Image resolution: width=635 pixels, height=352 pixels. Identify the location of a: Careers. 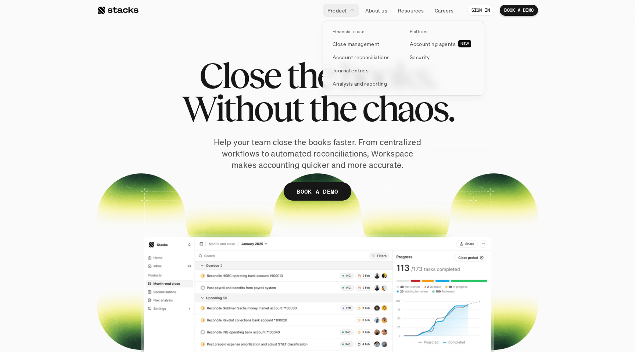
(444, 10).